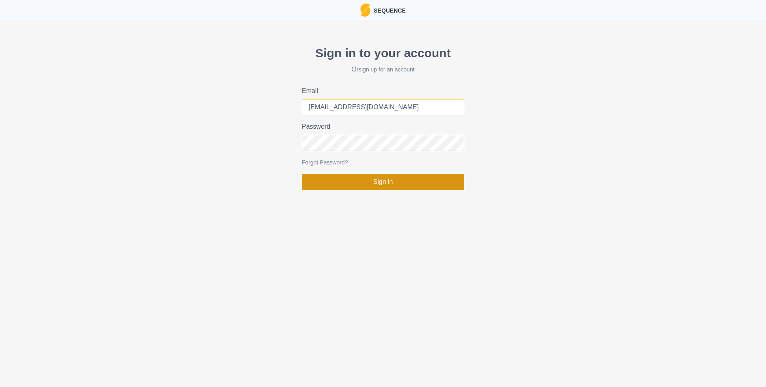  Describe the element at coordinates (383, 10) in the screenshot. I see `a: LogoSequence` at that location.